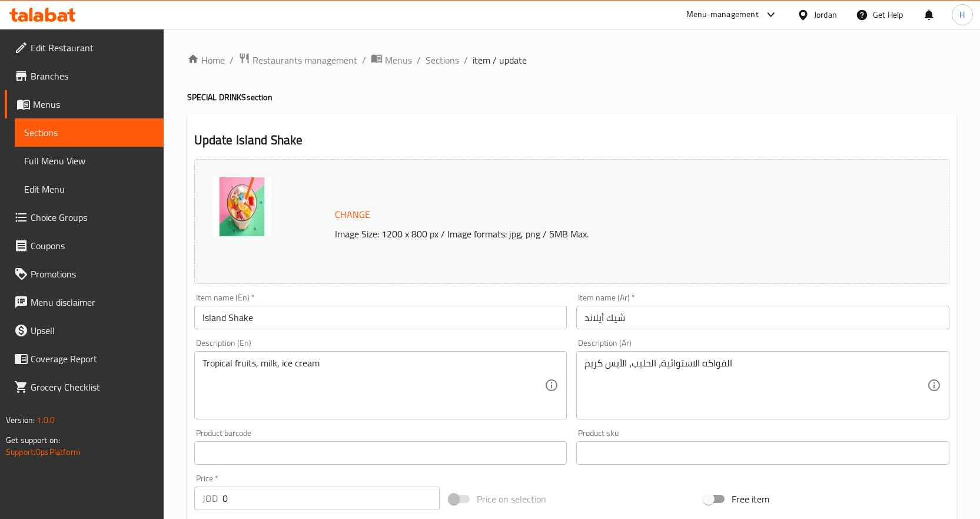  I want to click on span: Edit Menu, so click(89, 189).